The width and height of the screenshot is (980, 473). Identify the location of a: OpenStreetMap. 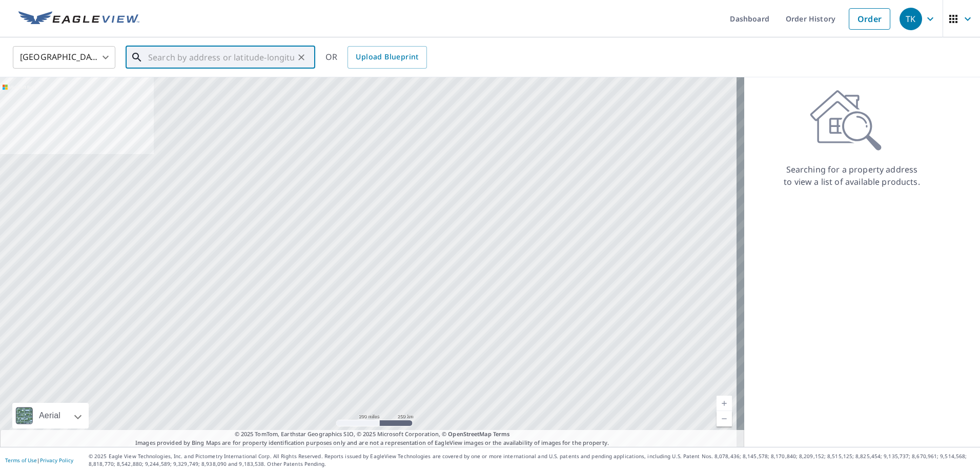
(470, 434).